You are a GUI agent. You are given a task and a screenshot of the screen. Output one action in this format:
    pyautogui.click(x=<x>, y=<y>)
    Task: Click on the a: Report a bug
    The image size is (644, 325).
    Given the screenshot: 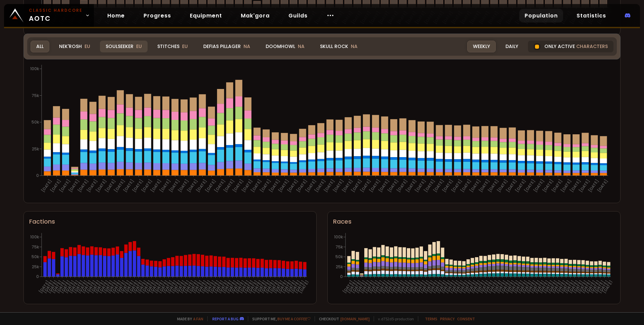 What is the action you would take?
    pyautogui.click(x=225, y=318)
    